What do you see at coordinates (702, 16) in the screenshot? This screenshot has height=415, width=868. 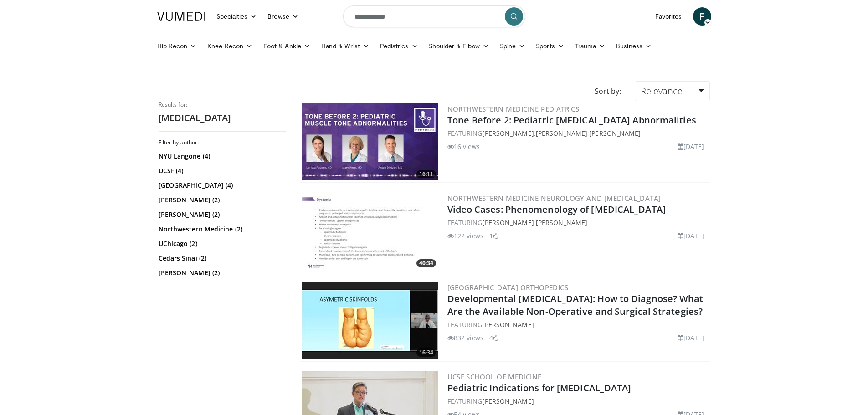 I see `a: F` at bounding box center [702, 16].